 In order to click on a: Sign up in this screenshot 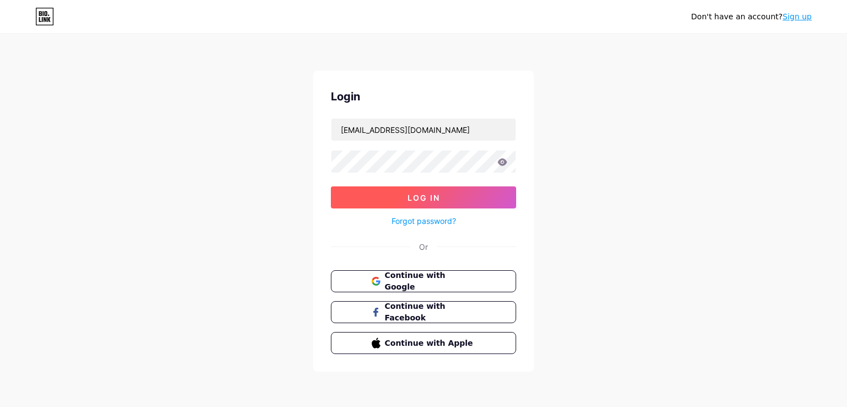, I will do `click(797, 17)`.